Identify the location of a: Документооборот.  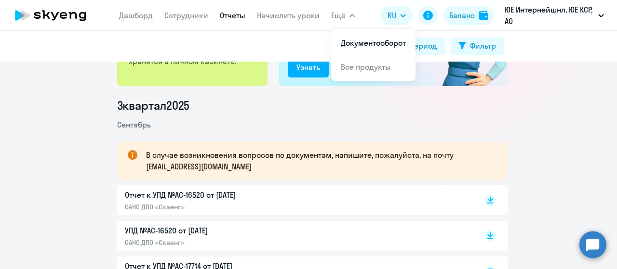
(373, 43).